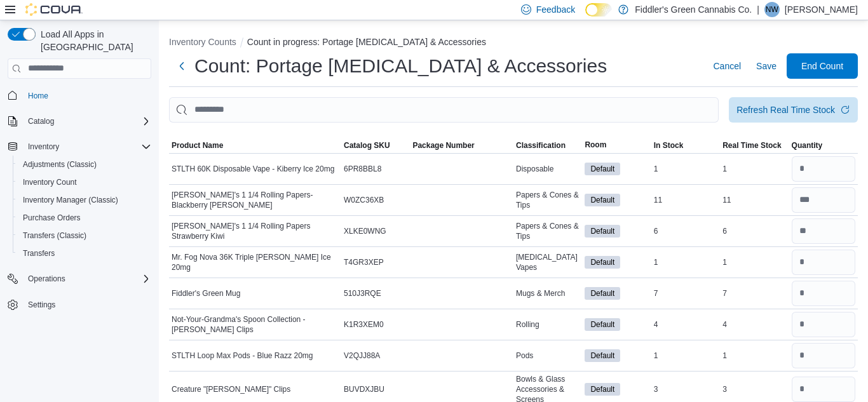 This screenshot has width=868, height=402. Describe the element at coordinates (49, 182) in the screenshot. I see `span: Inventory Count` at that location.